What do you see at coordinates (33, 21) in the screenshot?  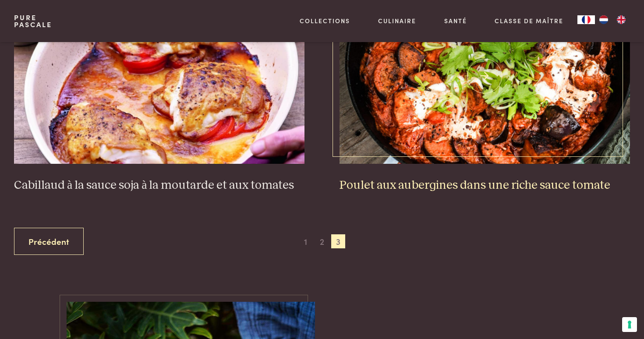 I see `a: PurePascale` at bounding box center [33, 21].